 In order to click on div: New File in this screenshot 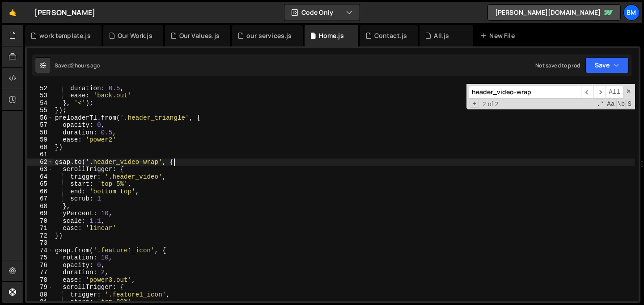, I will do `click(499, 36)`.